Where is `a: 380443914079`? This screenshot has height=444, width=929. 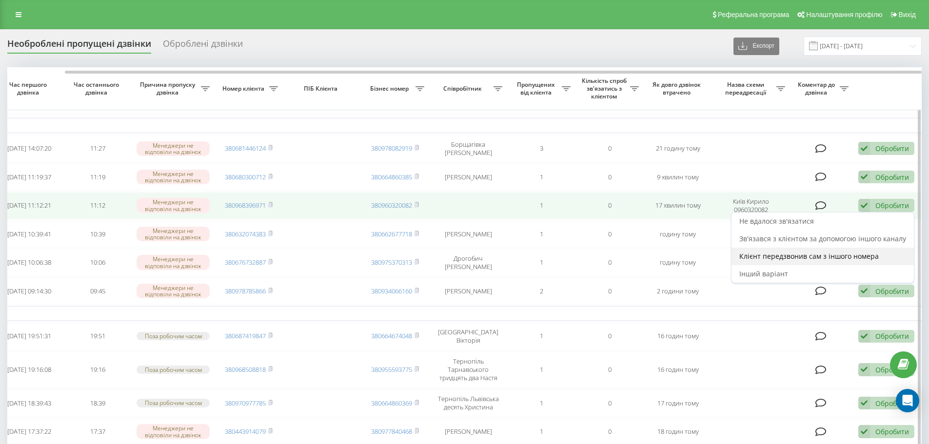
a: 380443914079 is located at coordinates (245, 432).